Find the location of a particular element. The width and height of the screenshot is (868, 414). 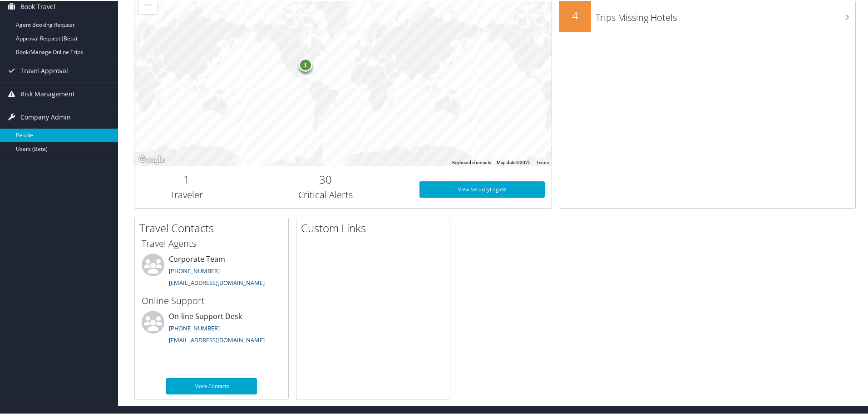

a: View SecurityLogic® is located at coordinates (482, 188).